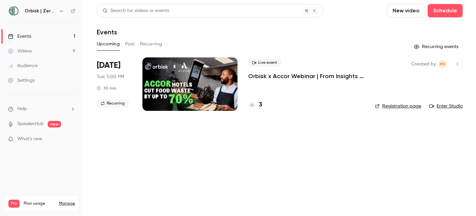 The height and width of the screenshot is (216, 476). Describe the element at coordinates (40, 11) in the screenshot. I see `h6: Orbisk | Zero Food Waste` at that location.